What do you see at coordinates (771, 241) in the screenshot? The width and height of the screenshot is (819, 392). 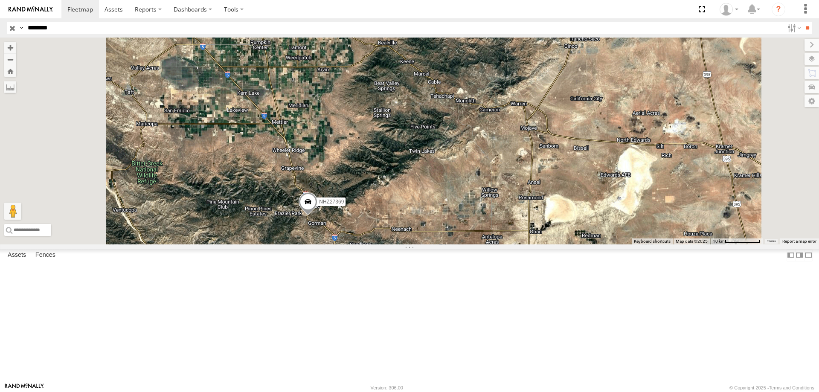 I see `a: Terms (opens in new tab)` at bounding box center [771, 241].